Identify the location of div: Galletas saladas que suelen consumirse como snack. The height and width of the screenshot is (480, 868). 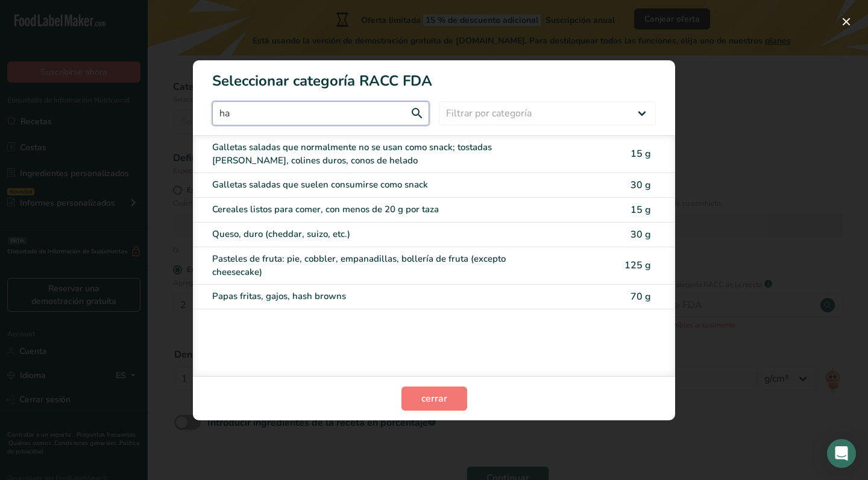
(384, 184).